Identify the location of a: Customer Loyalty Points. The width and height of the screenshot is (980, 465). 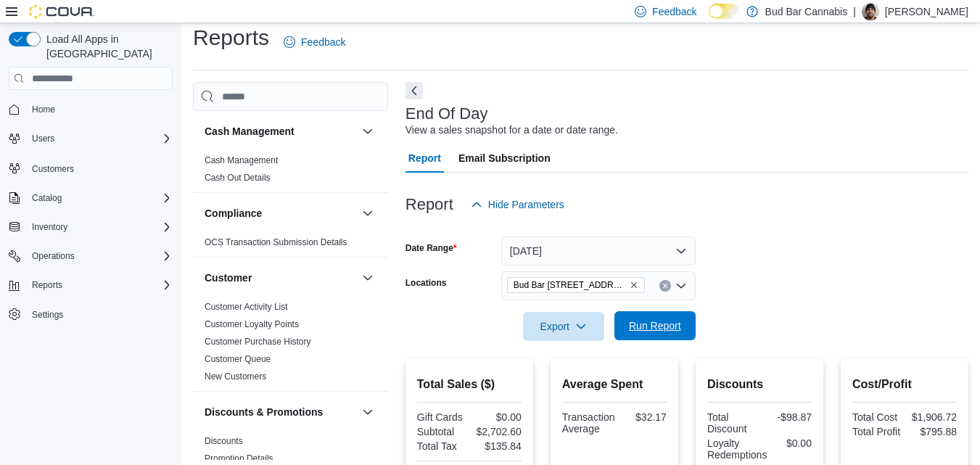
(252, 324).